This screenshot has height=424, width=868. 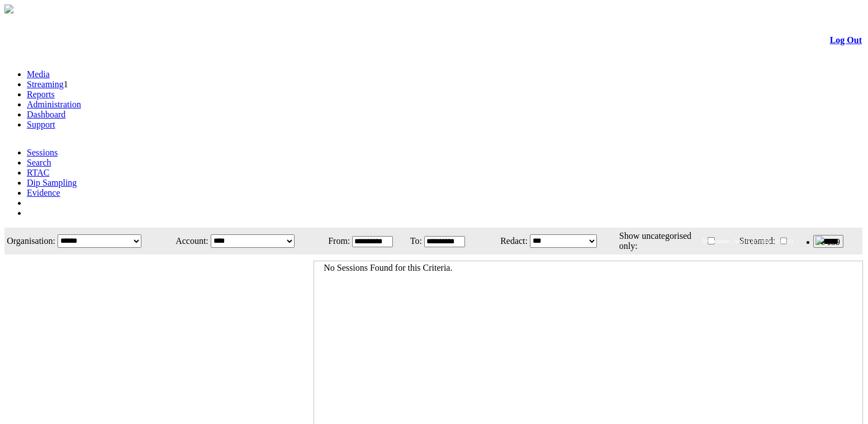 What do you see at coordinates (336, 241) in the screenshot?
I see `td: From:` at bounding box center [336, 241].